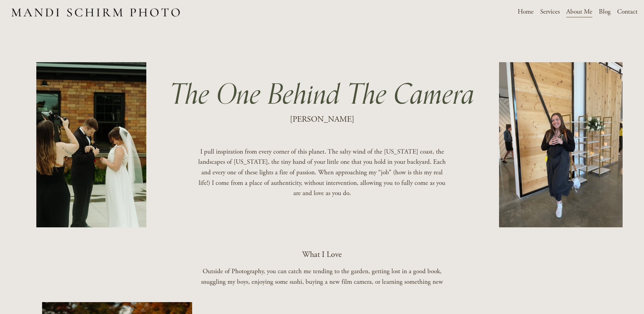 The height and width of the screenshot is (314, 644). I want to click on span: Services, so click(550, 12).